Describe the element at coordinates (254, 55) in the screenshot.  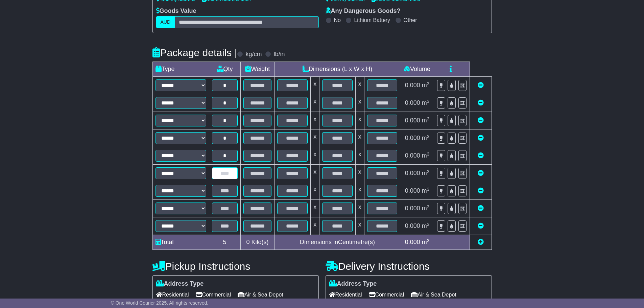
I see `label: kg/cm` at that location.